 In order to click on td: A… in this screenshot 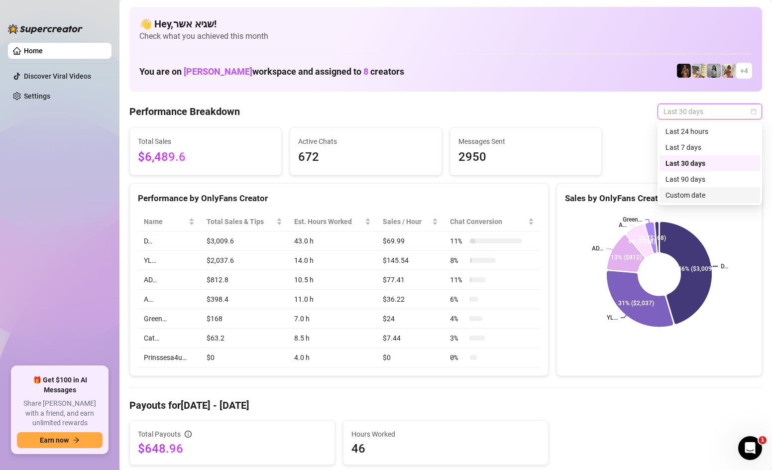, I will do `click(169, 299)`.